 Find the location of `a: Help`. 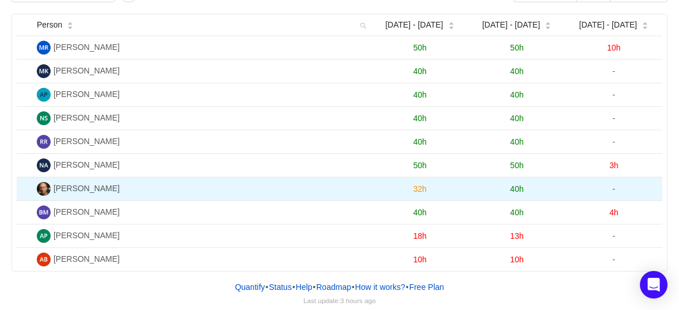

a: Help is located at coordinates (303, 287).